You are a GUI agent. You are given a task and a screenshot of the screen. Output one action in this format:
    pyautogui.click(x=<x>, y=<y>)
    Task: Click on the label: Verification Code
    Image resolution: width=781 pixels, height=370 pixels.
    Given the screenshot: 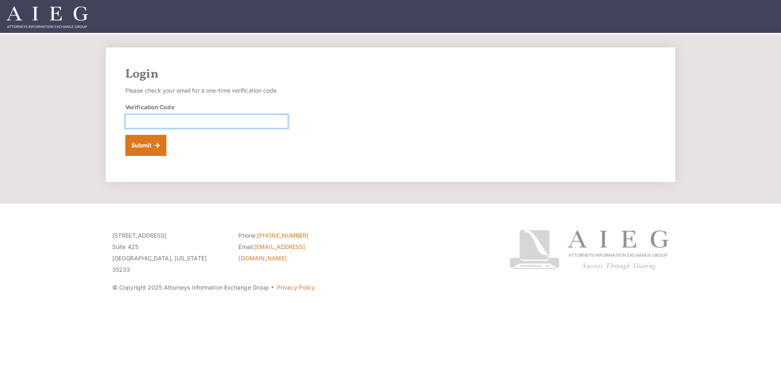 What is the action you would take?
    pyautogui.click(x=150, y=107)
    